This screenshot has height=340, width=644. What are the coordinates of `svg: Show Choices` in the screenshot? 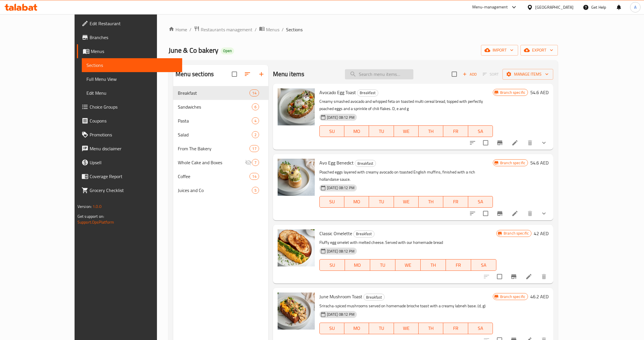 It's located at (543, 213).